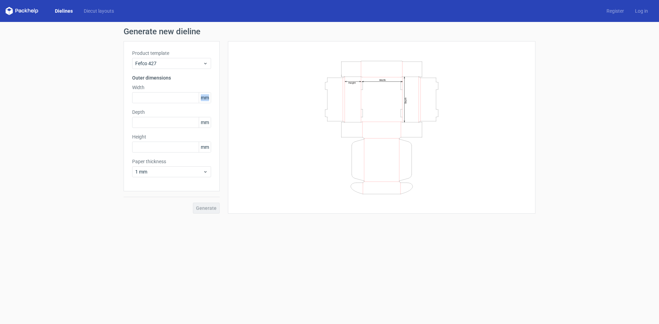 This screenshot has width=659, height=324. What do you see at coordinates (642, 11) in the screenshot?
I see `a: Log in` at bounding box center [642, 11].